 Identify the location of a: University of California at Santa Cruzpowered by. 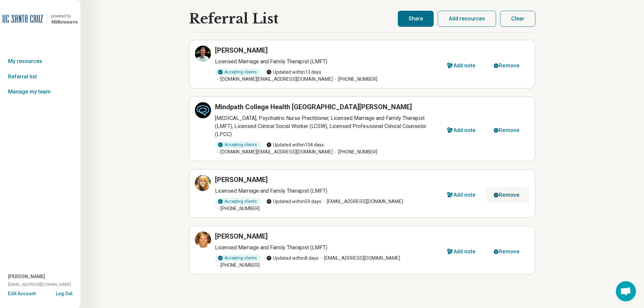
(41, 19).